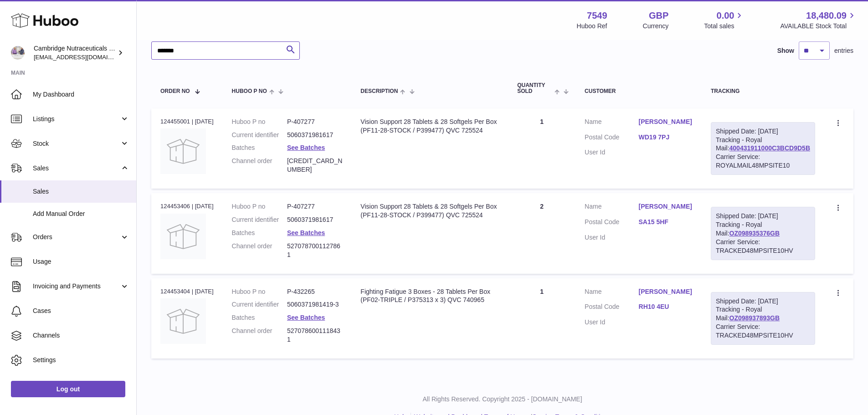  What do you see at coordinates (827, 15) in the screenshot?
I see `span: 18,480.09` at bounding box center [827, 15].